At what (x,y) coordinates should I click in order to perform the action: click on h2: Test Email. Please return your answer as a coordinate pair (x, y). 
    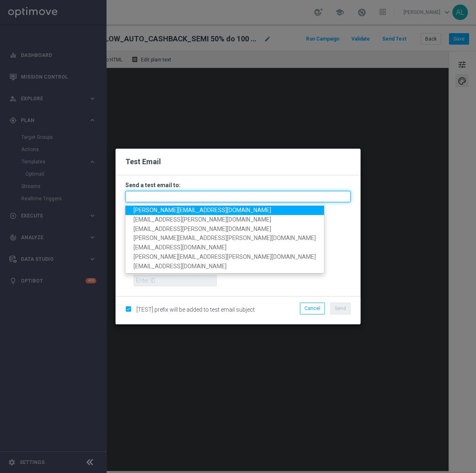
    Looking at the image, I should click on (238, 162).